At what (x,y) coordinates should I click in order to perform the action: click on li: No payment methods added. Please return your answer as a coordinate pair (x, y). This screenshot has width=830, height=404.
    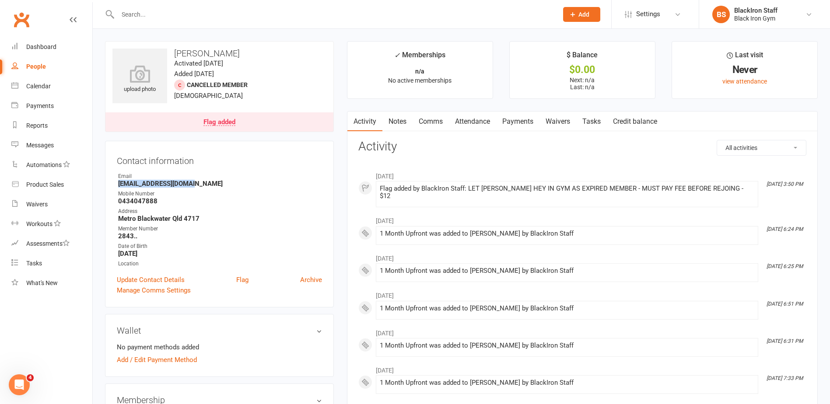
    Looking at the image, I should click on (219, 347).